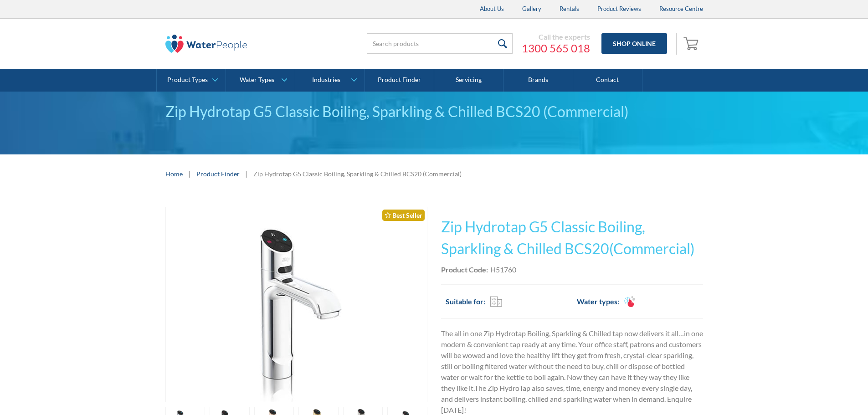 The height and width of the screenshot is (415, 868). I want to click on input: Search products, so click(440, 43).